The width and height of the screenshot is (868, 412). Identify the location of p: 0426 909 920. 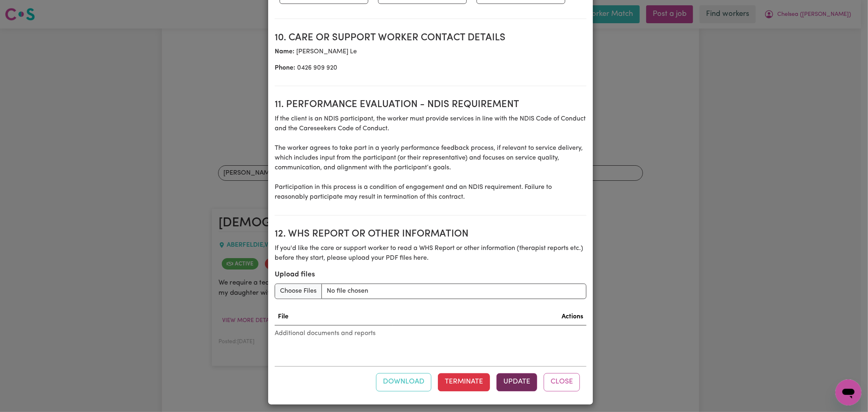
(430, 68).